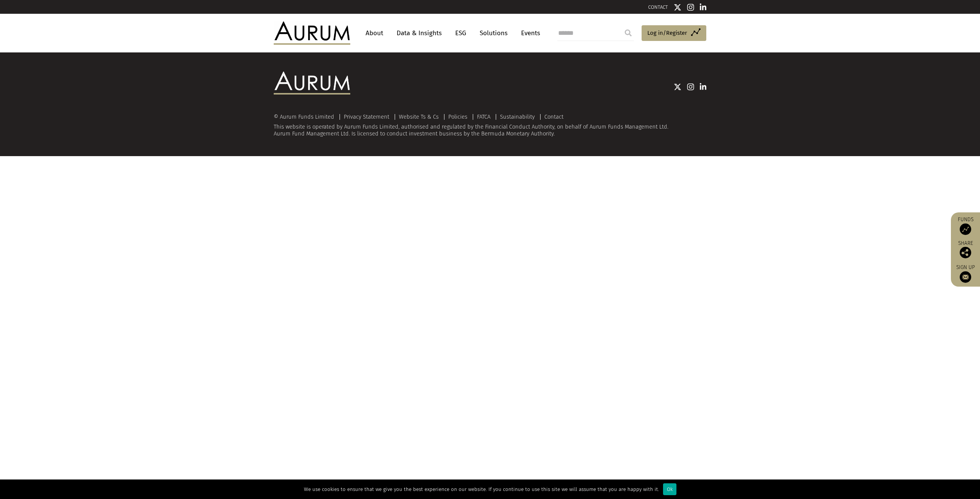 The height and width of the screenshot is (499, 980). Describe the element at coordinates (490, 125) in the screenshot. I see `div: This website is operated by Aurum Funds Limited, authorised and regulated by the Financial Conduc...` at that location.